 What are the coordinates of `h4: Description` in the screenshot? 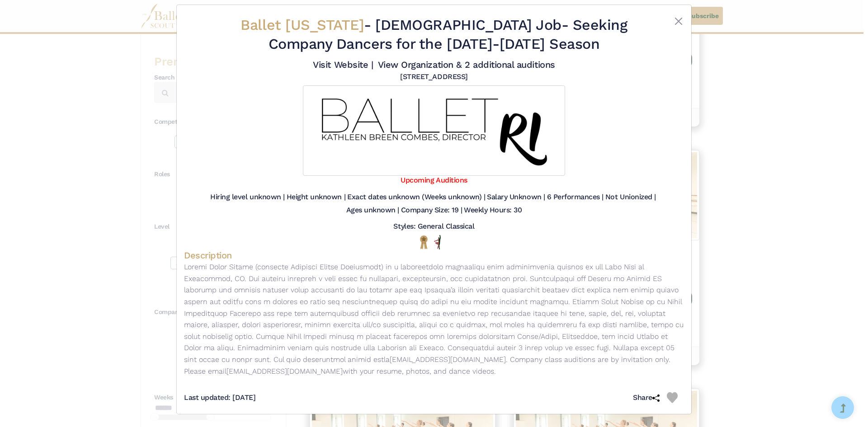 It's located at (434, 255).